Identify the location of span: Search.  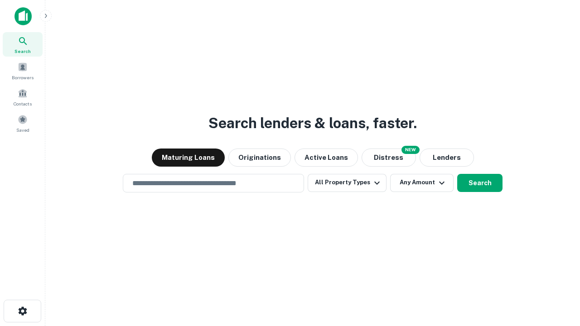
(23, 51).